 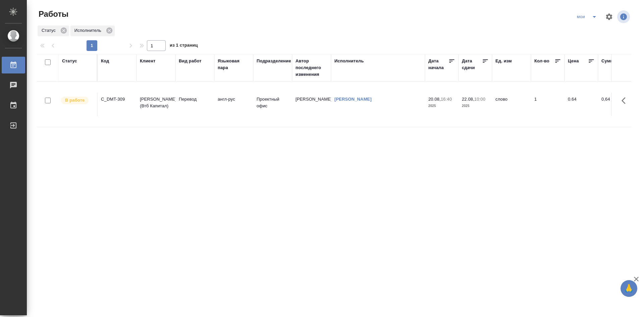 What do you see at coordinates (446, 99) in the screenshot?
I see `p: 16:40` at bounding box center [446, 99].